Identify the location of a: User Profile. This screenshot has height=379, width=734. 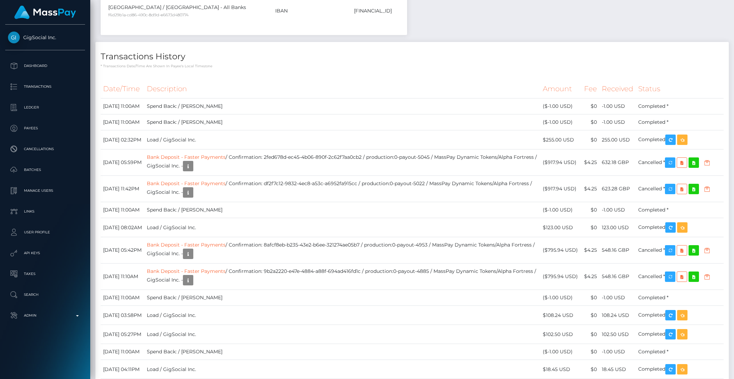
(45, 233).